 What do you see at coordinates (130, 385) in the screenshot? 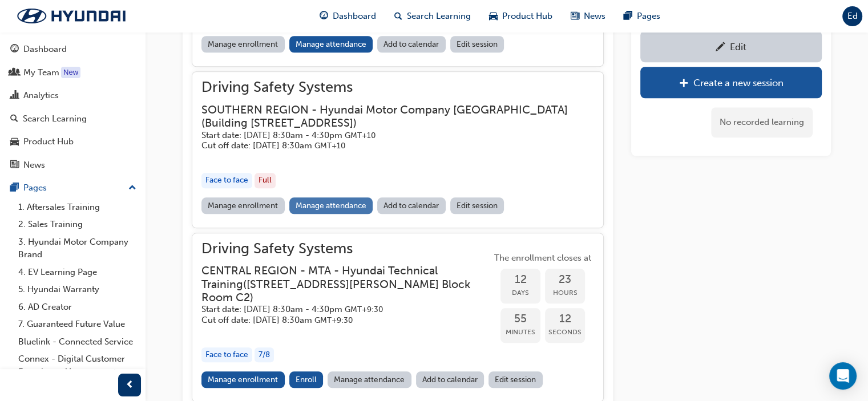
I see `span: prev-icon` at bounding box center [130, 385].